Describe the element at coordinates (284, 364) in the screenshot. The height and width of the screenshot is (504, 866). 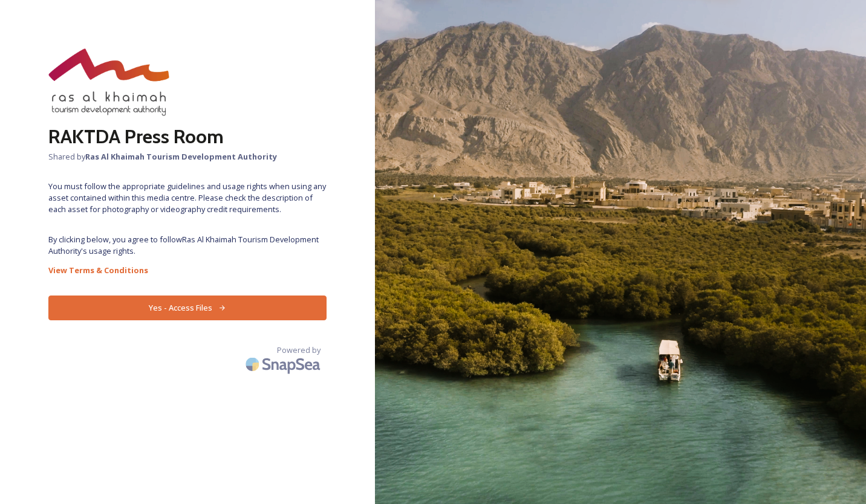
I see `img: SnapSea Logo` at that location.